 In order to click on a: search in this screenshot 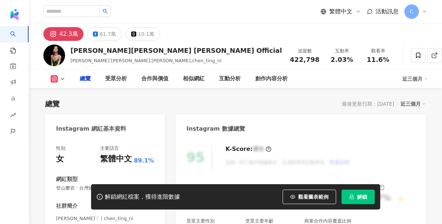, I will do `click(17, 40)`.